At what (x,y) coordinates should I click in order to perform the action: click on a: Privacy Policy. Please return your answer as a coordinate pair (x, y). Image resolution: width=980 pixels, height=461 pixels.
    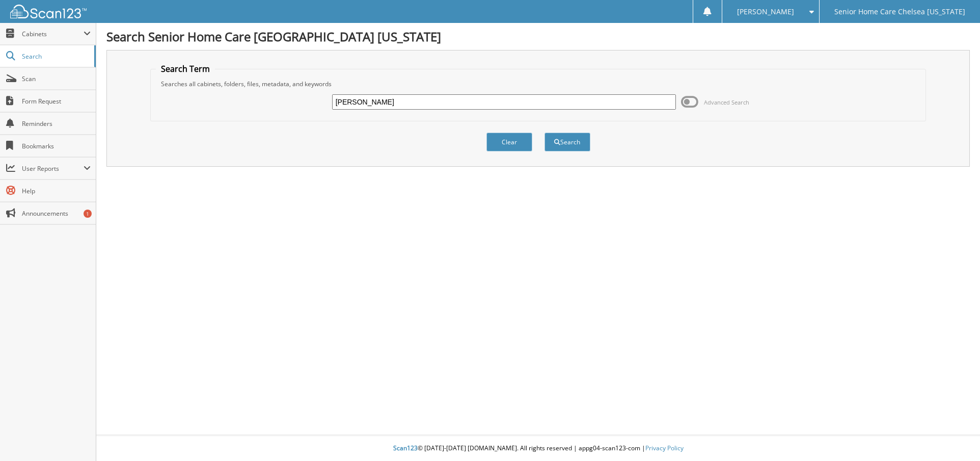
    Looking at the image, I should click on (665, 447).